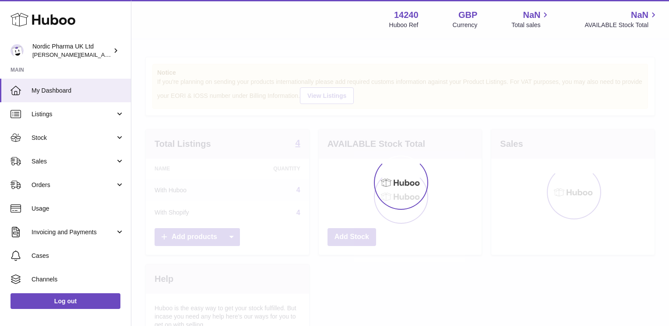 The height and width of the screenshot is (326, 669). I want to click on a: NaN AVAILABLE Stock Total, so click(621, 19).